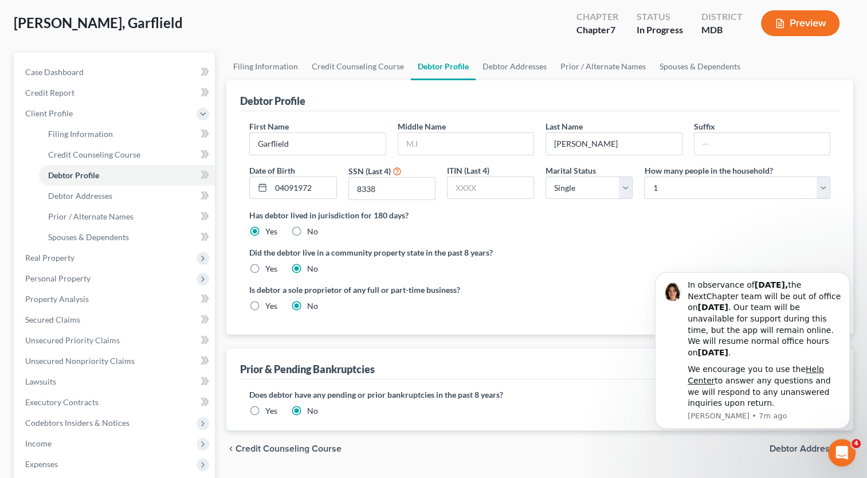 This screenshot has height=478, width=867. What do you see at coordinates (422, 126) in the screenshot?
I see `label: Middle Name` at bounding box center [422, 126].